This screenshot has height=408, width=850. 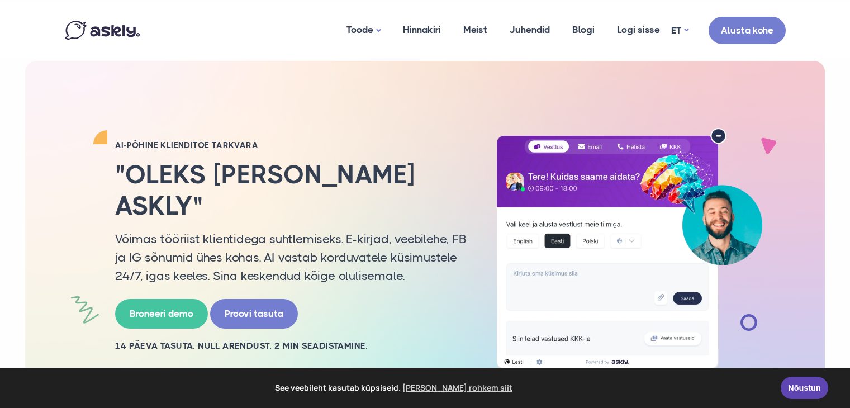 I want to click on a: ET, so click(x=679, y=30).